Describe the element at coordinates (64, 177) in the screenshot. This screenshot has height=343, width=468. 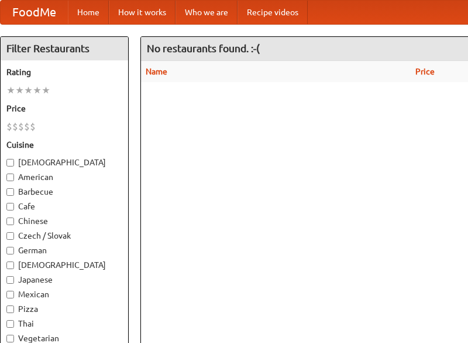
I see `label: American` at that location.